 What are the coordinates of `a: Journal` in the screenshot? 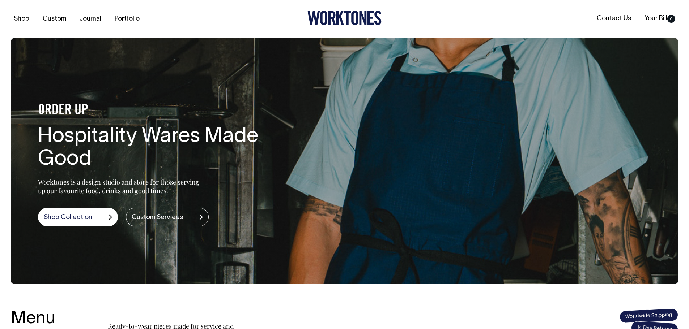 It's located at (90, 19).